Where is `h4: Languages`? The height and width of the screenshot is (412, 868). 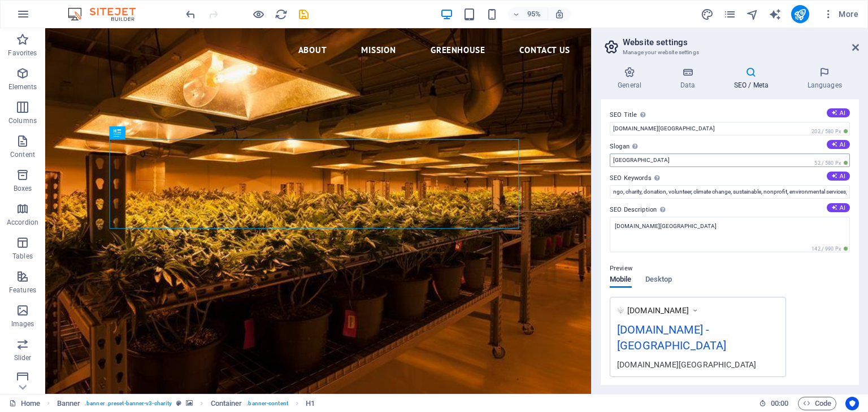 h4: Languages is located at coordinates (825, 78).